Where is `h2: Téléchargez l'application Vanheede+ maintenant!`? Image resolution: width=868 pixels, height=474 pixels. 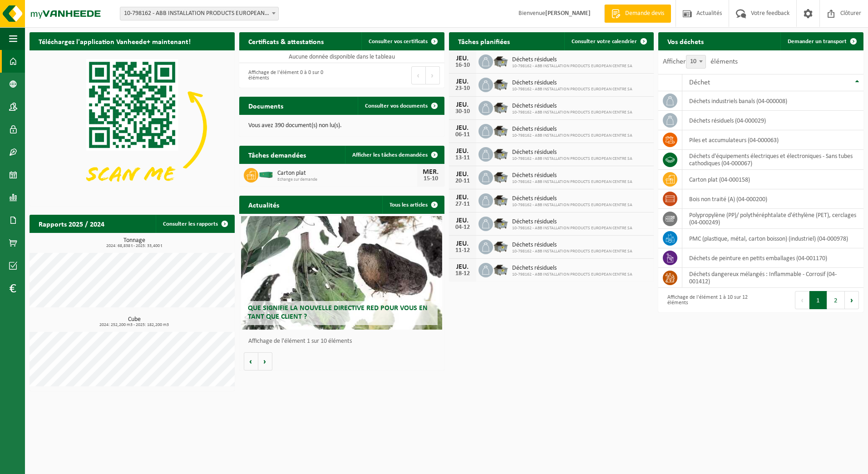
h2: Téléchargez l'application Vanheede+ maintenant! is located at coordinates (114, 41).